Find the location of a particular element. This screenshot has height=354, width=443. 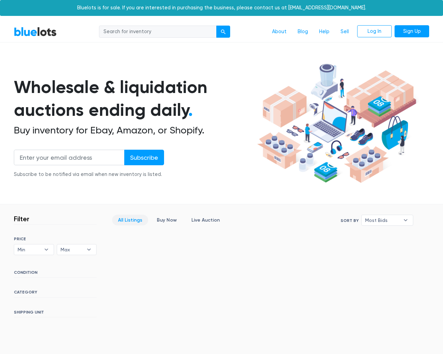

label: Sort By is located at coordinates (349, 221).